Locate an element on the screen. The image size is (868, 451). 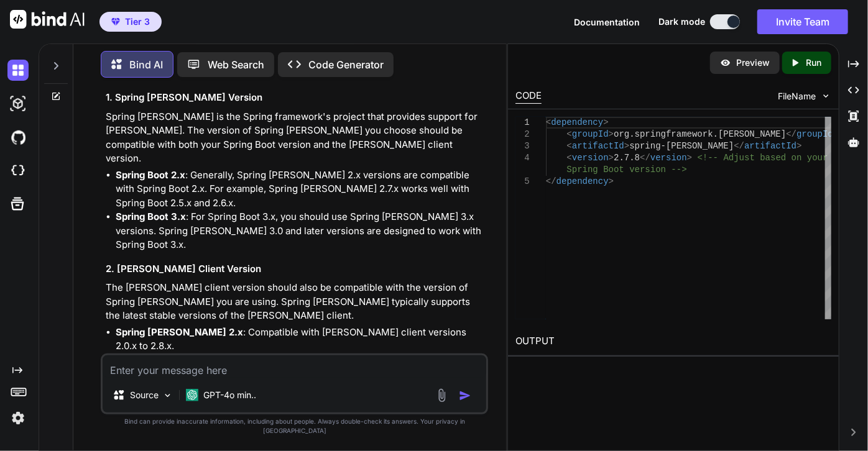
h2: OUTPUT is located at coordinates (673, 341).